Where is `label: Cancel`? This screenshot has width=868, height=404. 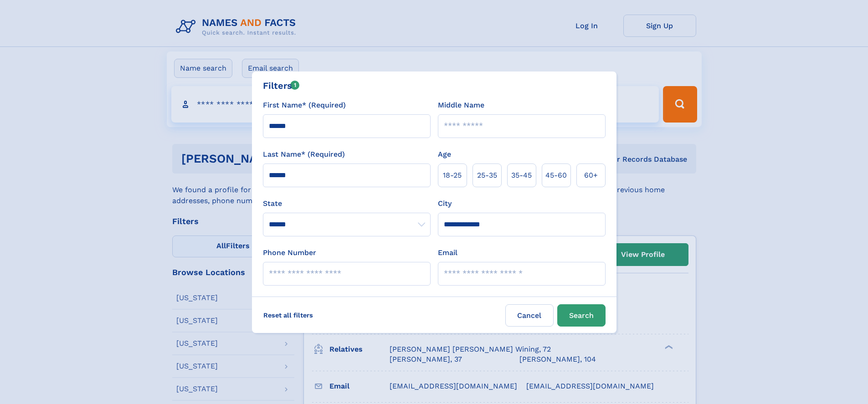
label: Cancel is located at coordinates (529, 315).